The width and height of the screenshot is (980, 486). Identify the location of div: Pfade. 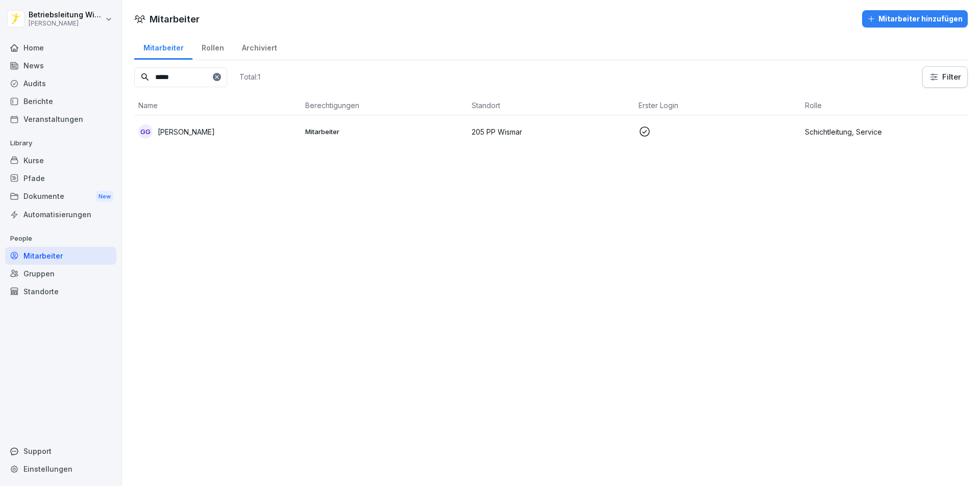
(61, 178).